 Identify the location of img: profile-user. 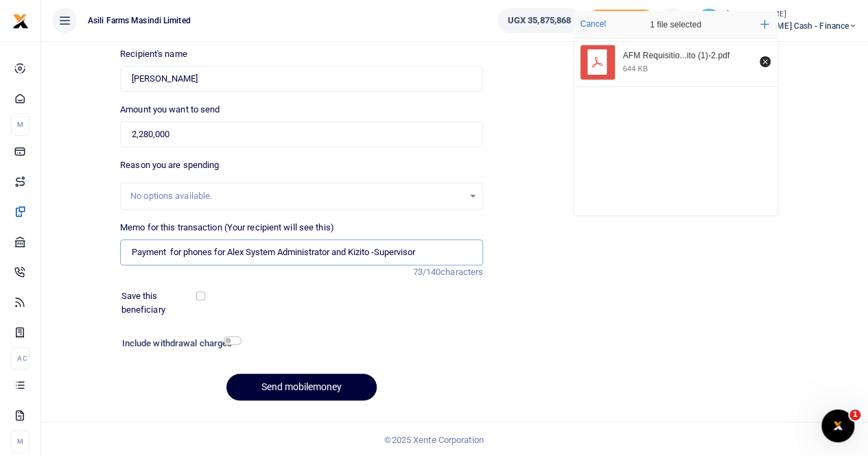
(709, 21).